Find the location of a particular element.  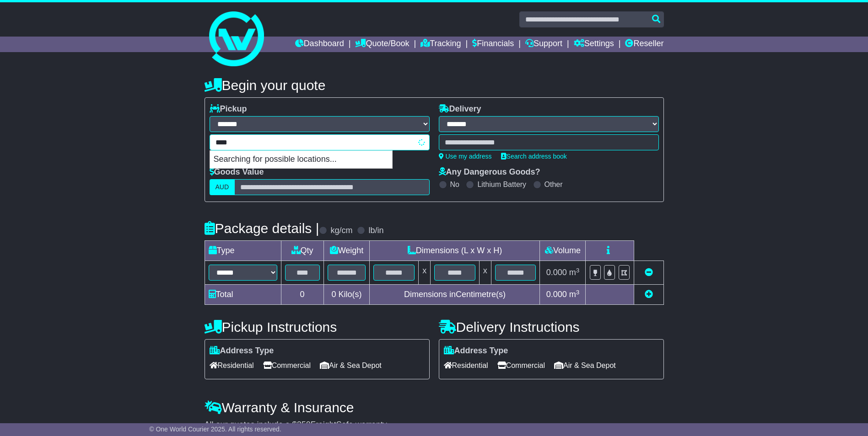

label: No is located at coordinates (455, 184).